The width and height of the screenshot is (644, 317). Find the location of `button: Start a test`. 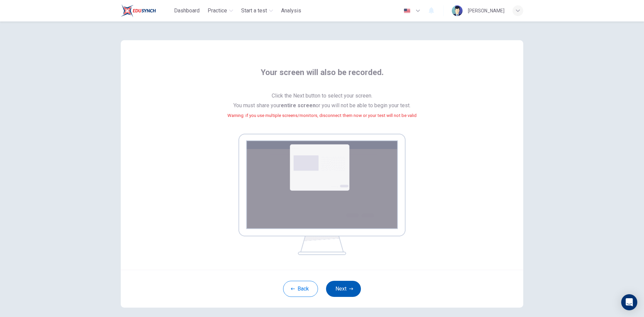

button: Start a test is located at coordinates (257, 11).